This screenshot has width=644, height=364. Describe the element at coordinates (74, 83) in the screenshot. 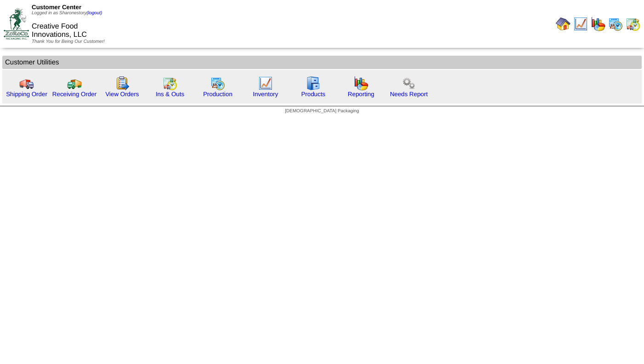

I see `img: truck2.gif` at that location.